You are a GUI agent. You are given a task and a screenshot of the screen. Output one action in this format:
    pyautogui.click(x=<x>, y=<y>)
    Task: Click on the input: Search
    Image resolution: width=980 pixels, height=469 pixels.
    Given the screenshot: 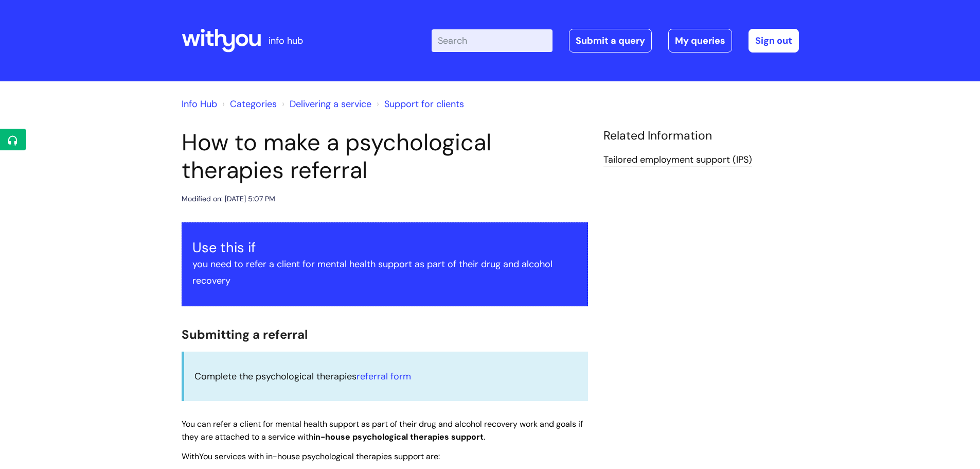 What is the action you would take?
    pyautogui.click(x=492, y=40)
    